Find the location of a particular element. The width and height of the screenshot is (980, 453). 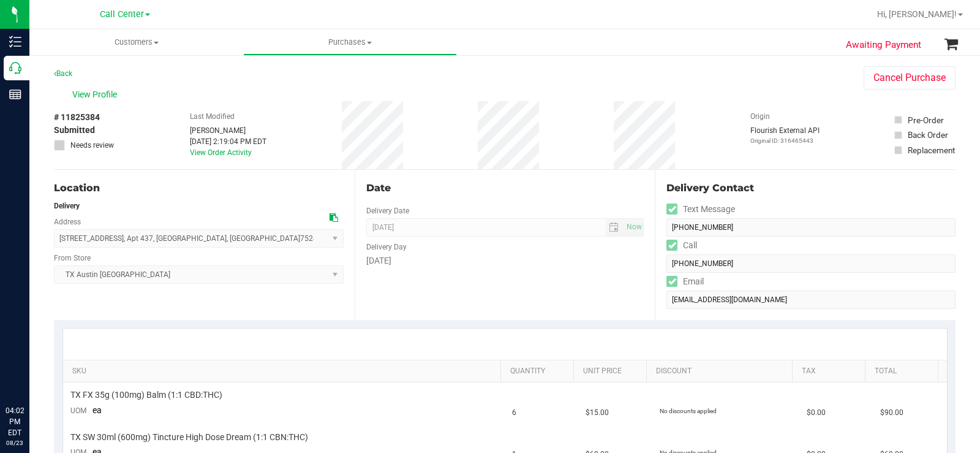

strong: Delivery is located at coordinates (67, 206).